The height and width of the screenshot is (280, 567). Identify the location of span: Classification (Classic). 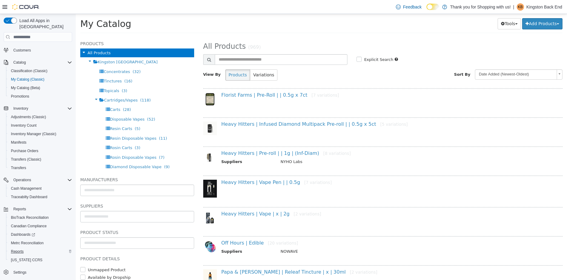
(29, 71).